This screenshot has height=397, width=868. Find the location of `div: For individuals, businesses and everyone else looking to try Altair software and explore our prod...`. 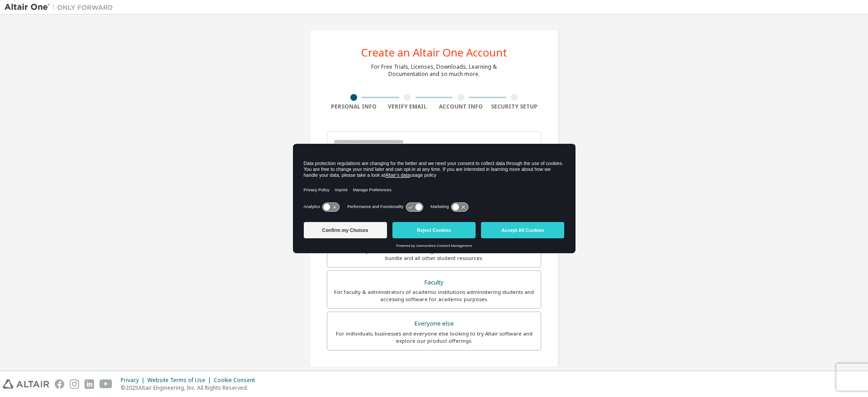

div: For individuals, businesses and everyone else looking to try Altair software and explore our prod... is located at coordinates (434, 338).